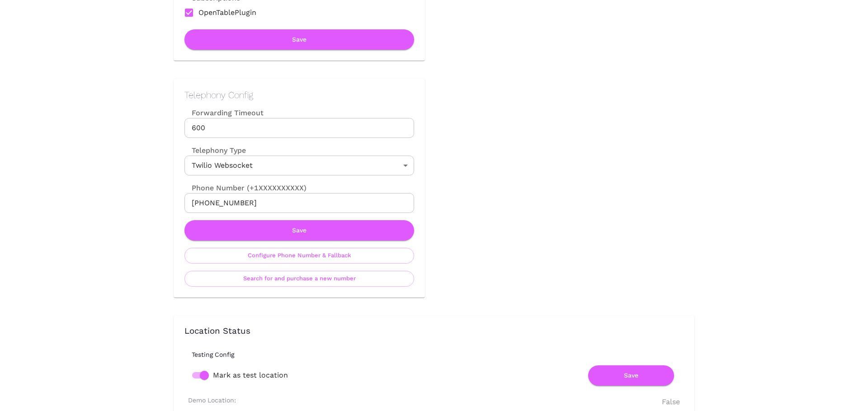 This screenshot has height=411, width=868. What do you see at coordinates (299, 112) in the screenshot?
I see `label: Forwarding Timeout` at bounding box center [299, 112].